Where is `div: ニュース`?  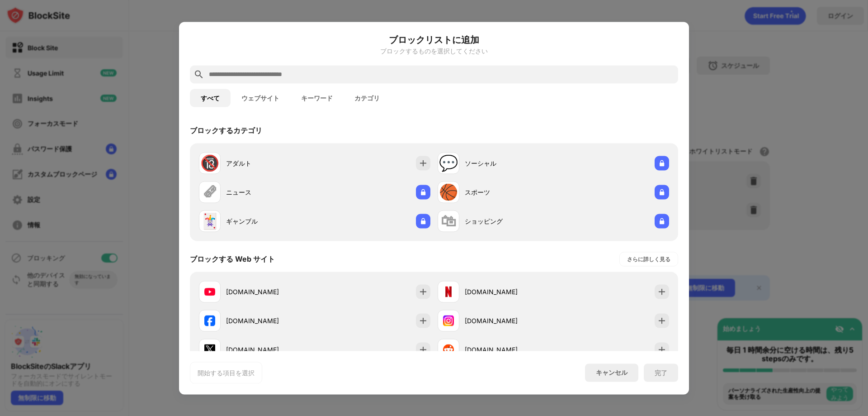 div: ニュース is located at coordinates (271, 192).